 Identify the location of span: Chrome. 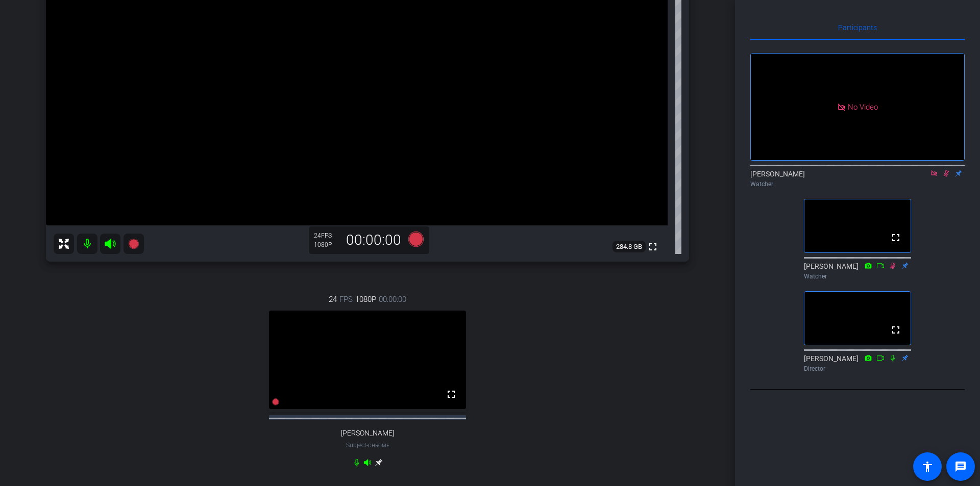
(378, 446).